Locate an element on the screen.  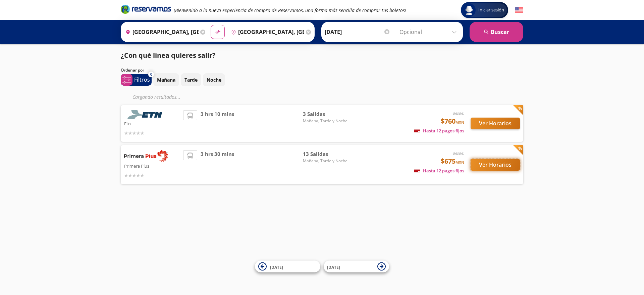
p: Filtros is located at coordinates (142, 80).